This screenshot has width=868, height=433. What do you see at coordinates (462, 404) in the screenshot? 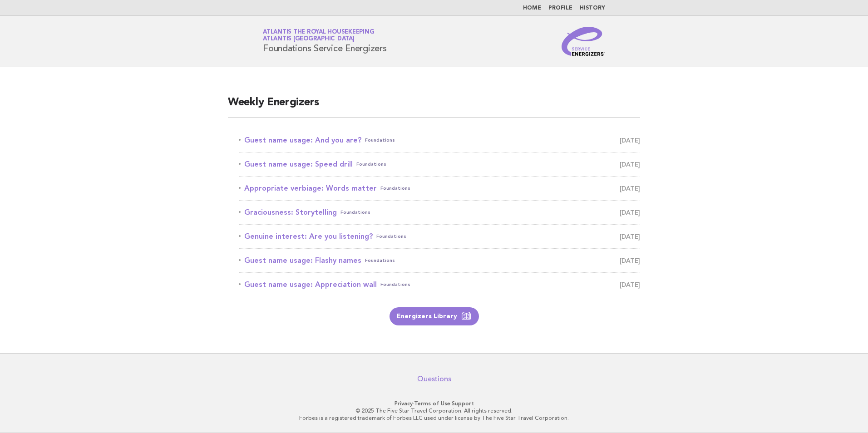
I see `a: Support` at bounding box center [462, 404].